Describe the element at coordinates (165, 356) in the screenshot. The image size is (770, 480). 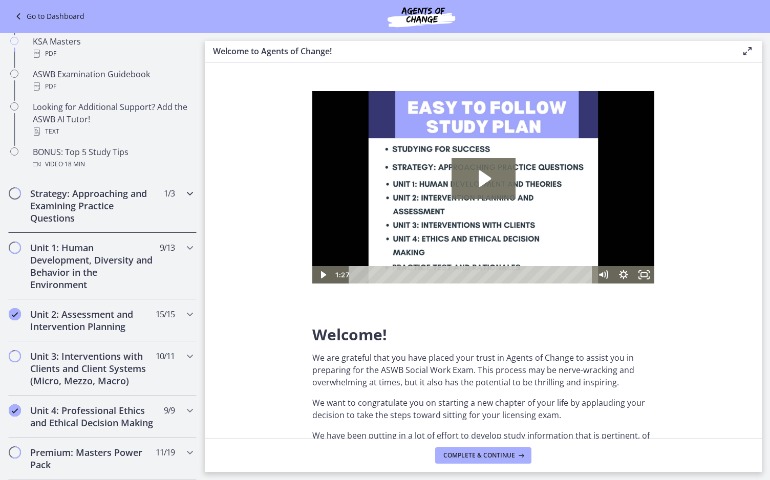
I see `span: 10 / 11` at that location.